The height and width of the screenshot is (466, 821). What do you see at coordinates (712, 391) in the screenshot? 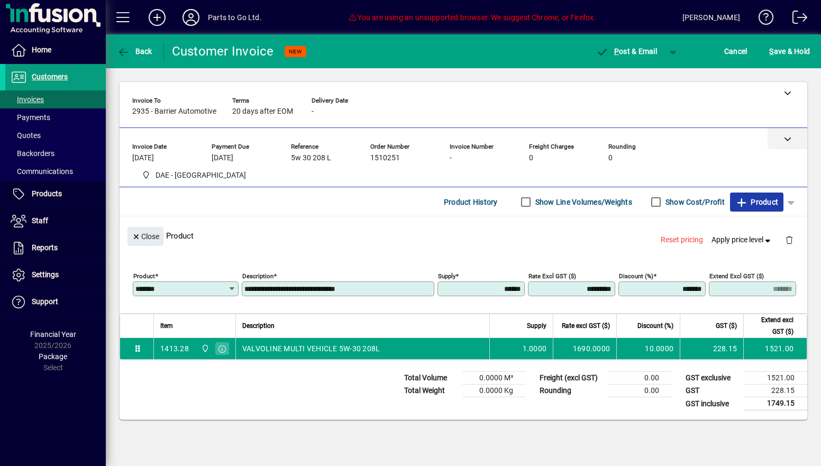
I see `td: GST` at bounding box center [712, 391].